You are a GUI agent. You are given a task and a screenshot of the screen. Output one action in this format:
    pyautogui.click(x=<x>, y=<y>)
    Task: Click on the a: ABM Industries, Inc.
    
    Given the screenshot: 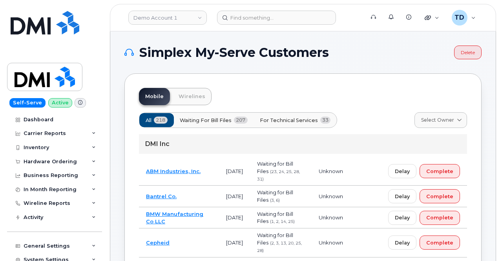 What is the action you would take?
    pyautogui.click(x=173, y=171)
    